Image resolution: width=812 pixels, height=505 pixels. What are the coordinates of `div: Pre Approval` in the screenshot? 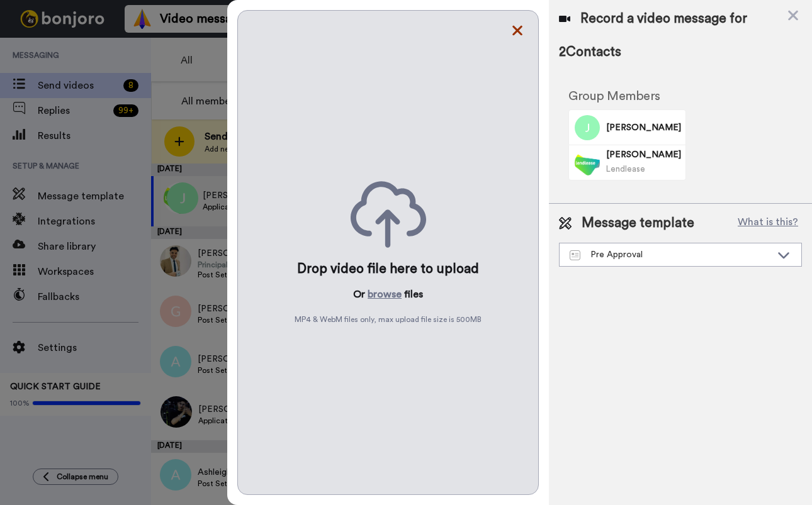 It's located at (670, 255).